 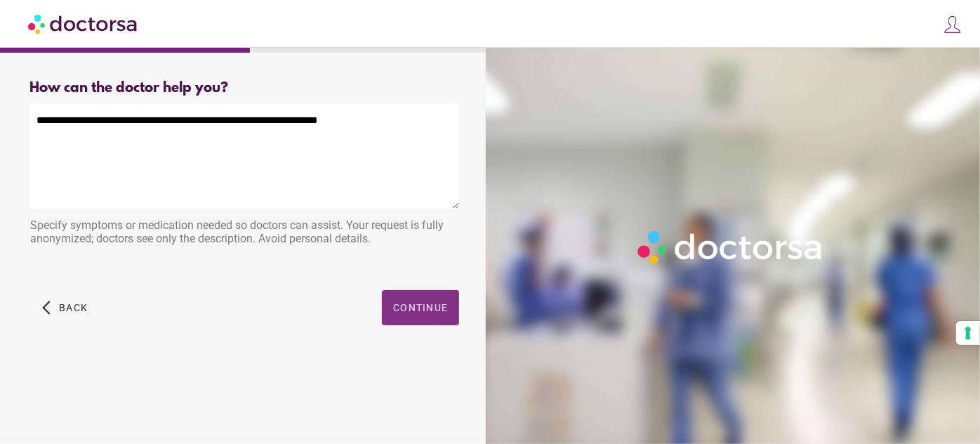 What do you see at coordinates (83, 23) in the screenshot?
I see `img: Doctorsa.com` at bounding box center [83, 23].